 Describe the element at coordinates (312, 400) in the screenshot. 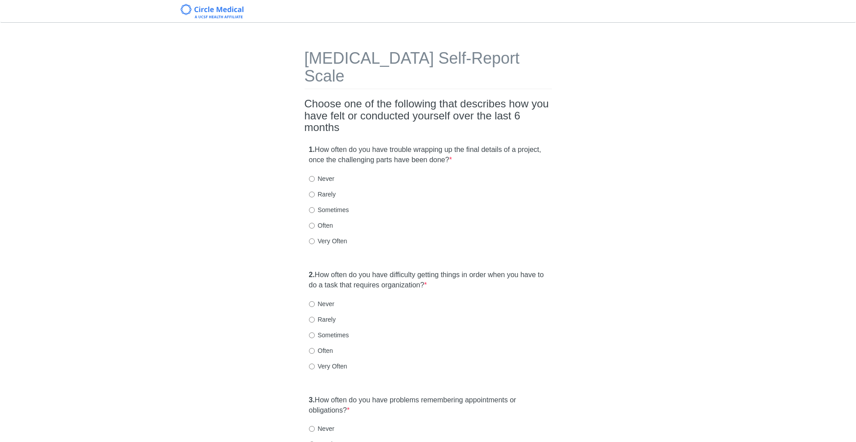

I see `strong: 3.` at that location.